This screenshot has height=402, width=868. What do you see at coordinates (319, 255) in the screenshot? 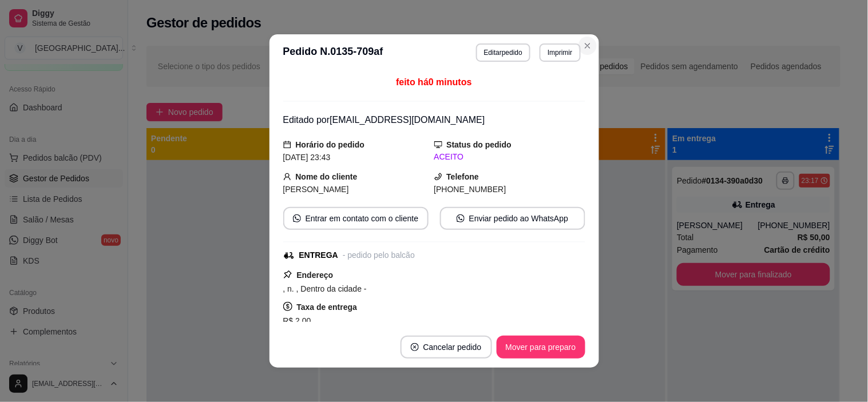
I see `div: ENTREGA` at bounding box center [319, 255].